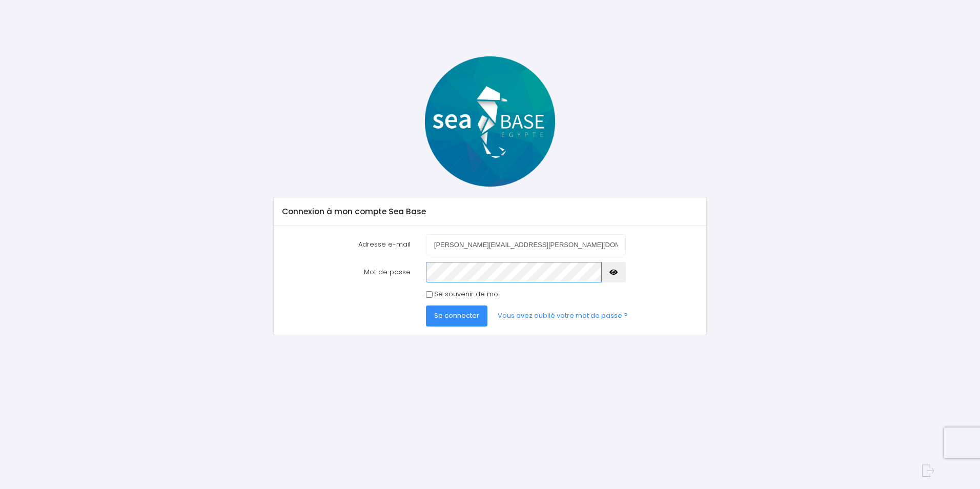  Describe the element at coordinates (346, 272) in the screenshot. I see `label: Mot de passe` at that location.